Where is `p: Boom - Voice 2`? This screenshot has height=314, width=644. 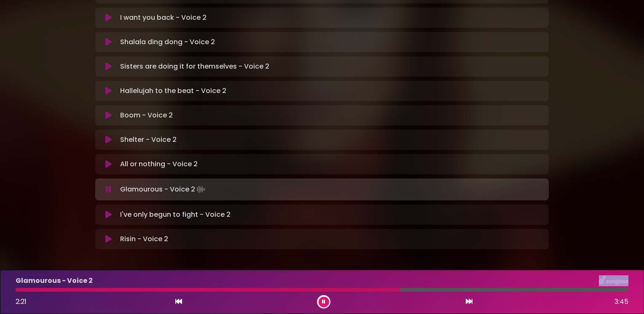
p: Boom - Voice 2 is located at coordinates (146, 115).